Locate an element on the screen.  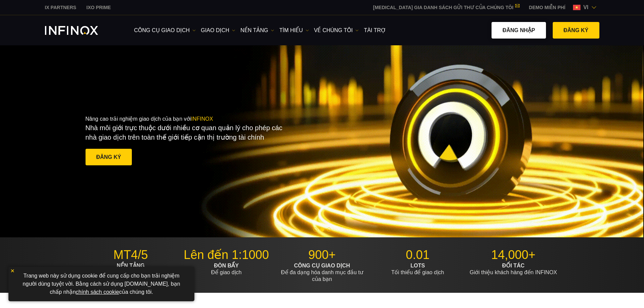
div: Nâng cao trải nghiệm giao dịch của bạn với is located at coordinates (211, 141).